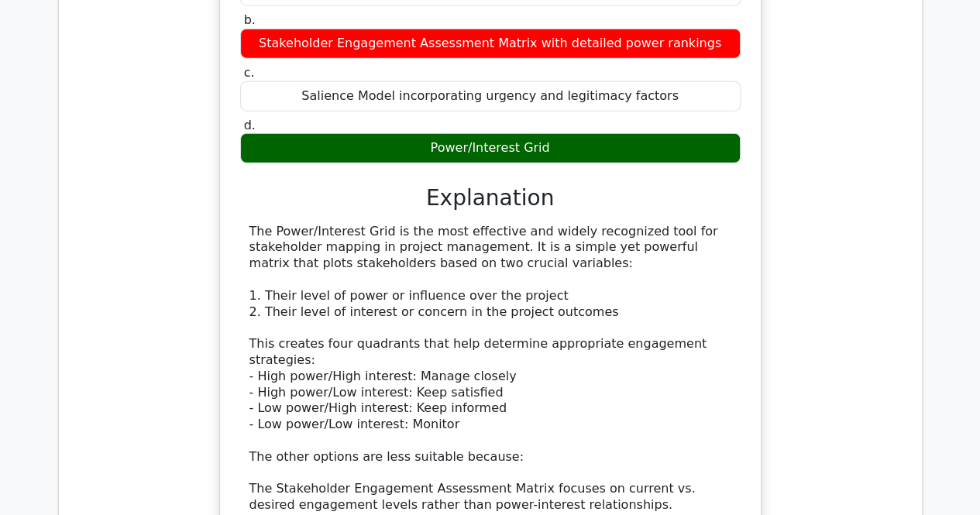  I want to click on div: Power/Interest Grid, so click(490, 148).